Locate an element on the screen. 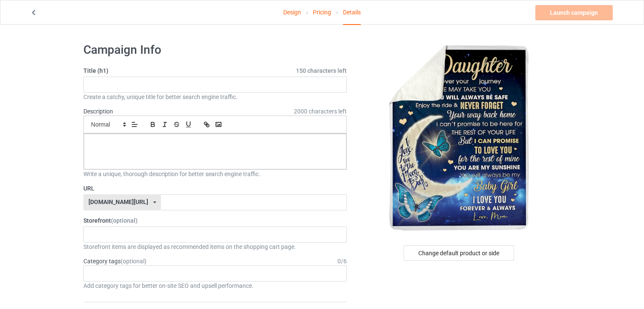 This screenshot has width=644, height=309. div: Add category tags for better on-site SEO and upsell performance. is located at coordinates (215, 286).